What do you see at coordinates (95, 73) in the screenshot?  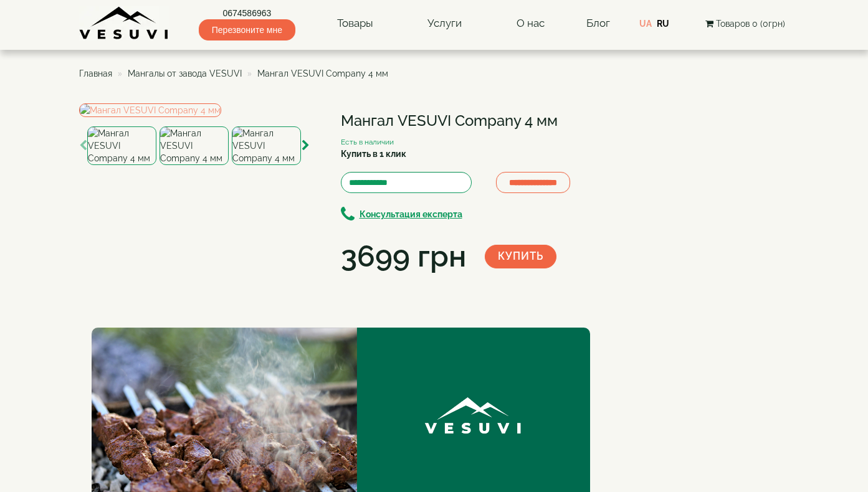 I see `a: Главная` at bounding box center [95, 73].